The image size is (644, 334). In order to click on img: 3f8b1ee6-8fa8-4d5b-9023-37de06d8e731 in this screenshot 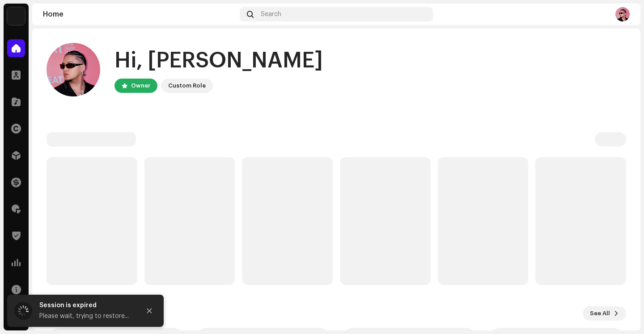, I will do `click(16, 16)`.